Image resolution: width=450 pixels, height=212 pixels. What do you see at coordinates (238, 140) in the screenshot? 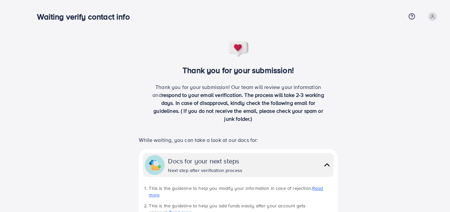
I see `p: While waiting, you can take a look at our docs for:` at bounding box center [238, 140].